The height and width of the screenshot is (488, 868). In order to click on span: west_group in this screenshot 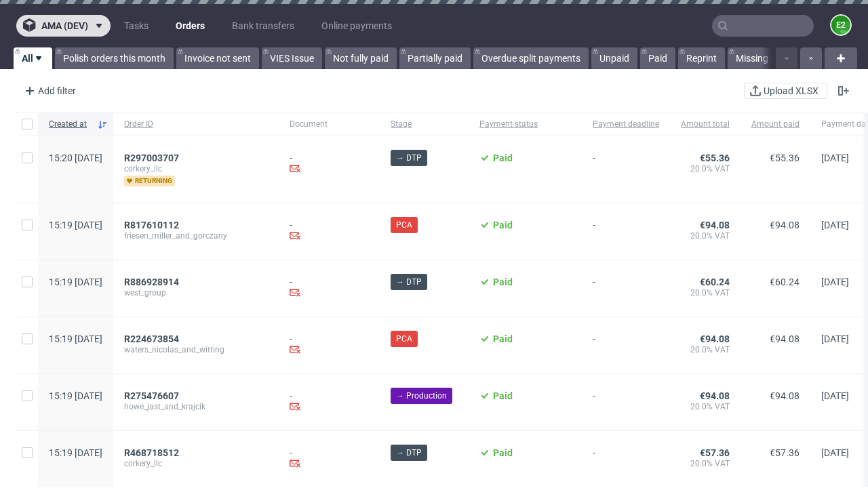, I will do `click(196, 293)`.